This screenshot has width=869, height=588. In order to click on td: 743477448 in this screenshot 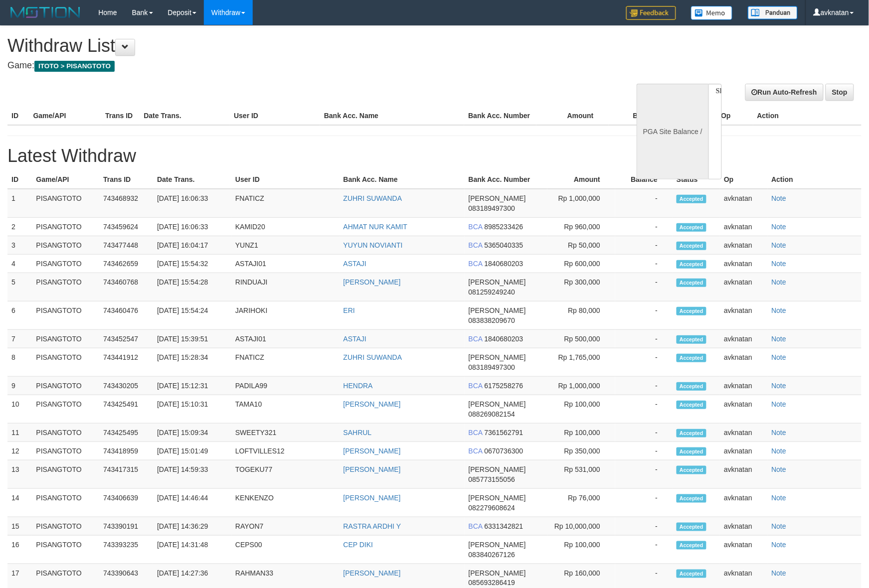, I will do `click(126, 245)`.